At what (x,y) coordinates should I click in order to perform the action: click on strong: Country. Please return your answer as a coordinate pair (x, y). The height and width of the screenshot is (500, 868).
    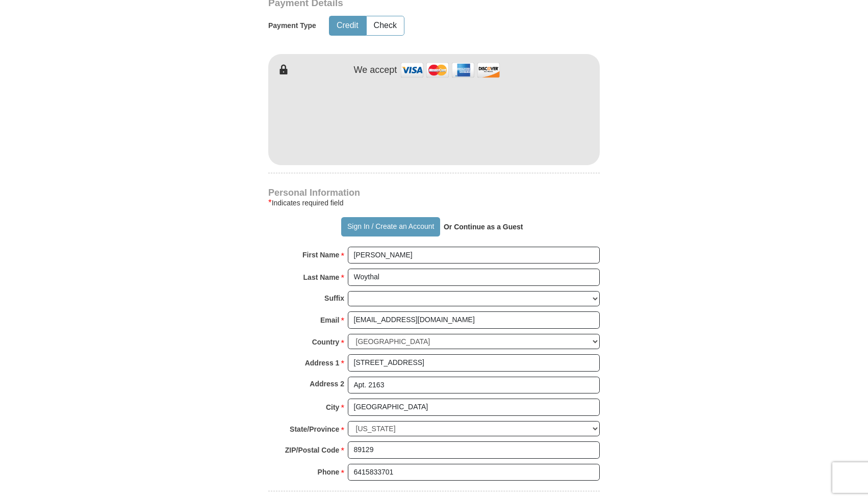
    Looking at the image, I should click on (326, 342).